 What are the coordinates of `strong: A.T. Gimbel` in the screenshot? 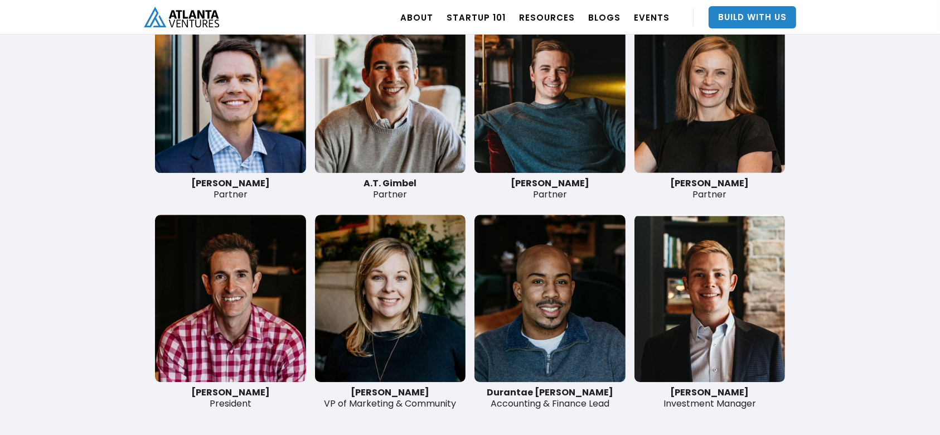 It's located at (390, 183).